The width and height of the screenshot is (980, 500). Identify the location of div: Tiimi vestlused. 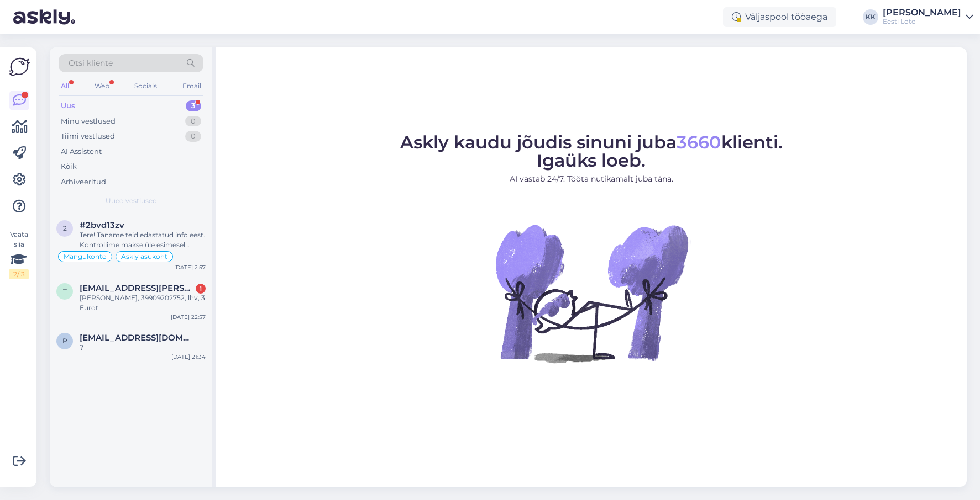
(88, 136).